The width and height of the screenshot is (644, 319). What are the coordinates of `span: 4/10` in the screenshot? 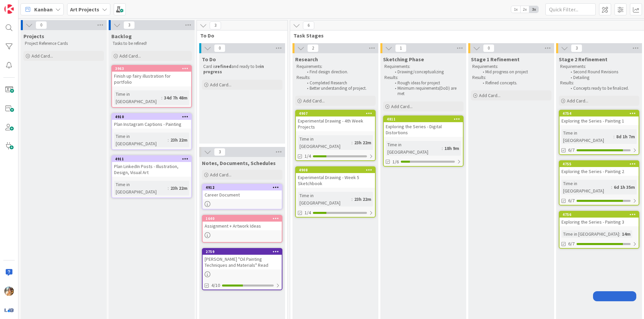 It's located at (216, 286).